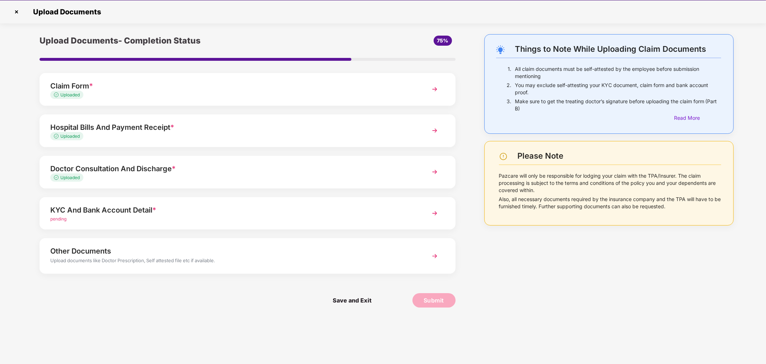 The image size is (766, 364). What do you see at coordinates (58, 218) in the screenshot?
I see `span: pending` at bounding box center [58, 218].